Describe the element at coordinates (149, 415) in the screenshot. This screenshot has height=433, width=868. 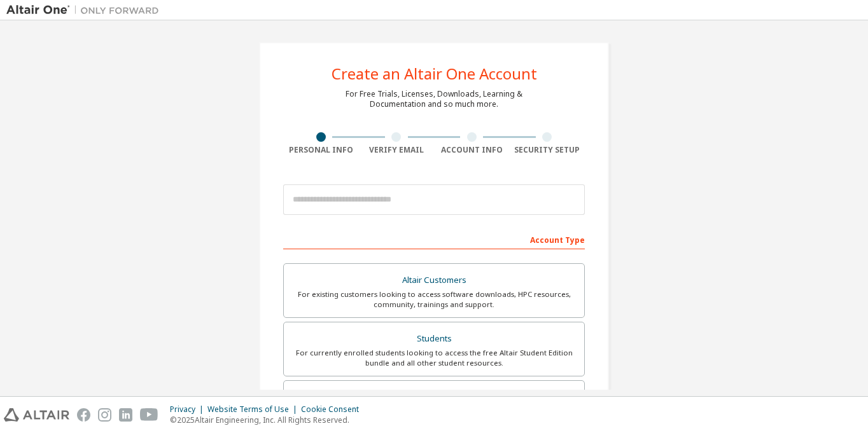
I see `img: youtube.svg` at that location.